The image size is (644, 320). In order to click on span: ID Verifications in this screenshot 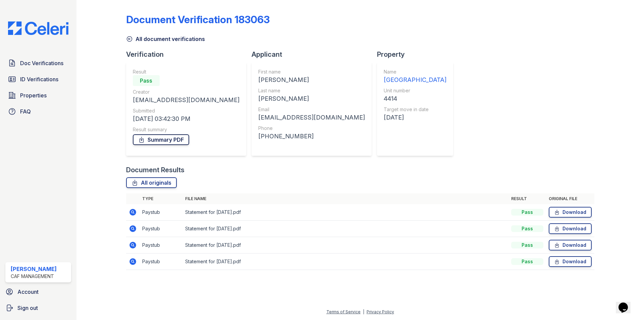, I will do `click(39, 79)`.